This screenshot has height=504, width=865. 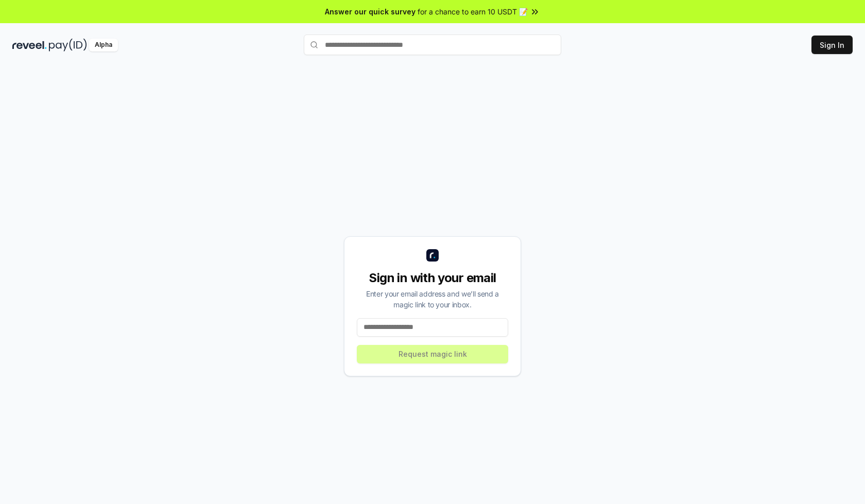 I want to click on div: Alpha, so click(x=103, y=45).